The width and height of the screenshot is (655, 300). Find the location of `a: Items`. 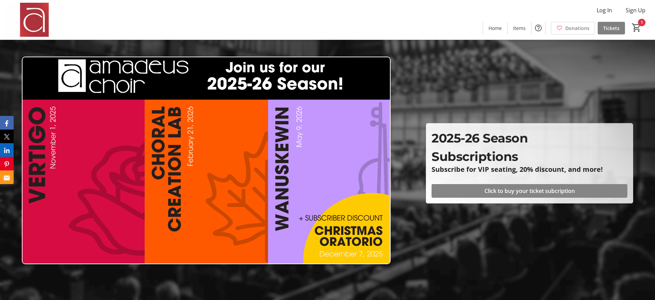

a: Items is located at coordinates (519, 28).